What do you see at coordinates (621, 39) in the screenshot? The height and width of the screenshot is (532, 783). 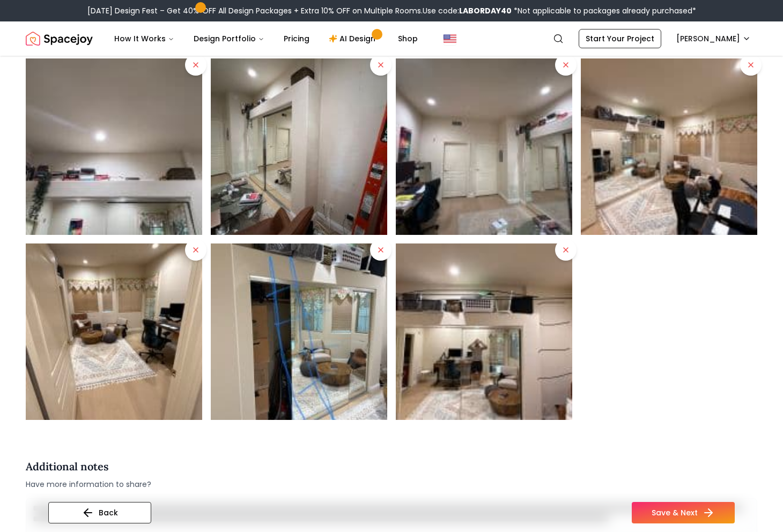 I see `a: Start Your Project` at bounding box center [621, 39].